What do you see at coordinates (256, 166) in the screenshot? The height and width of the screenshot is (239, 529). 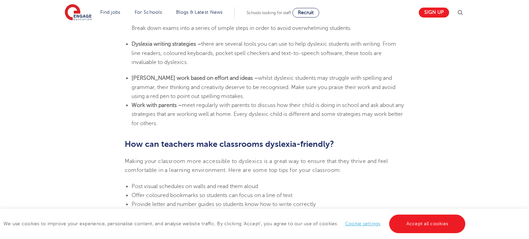 I see `span: Making your classroom more accessible to dyslexics is a great way to ensure that they thrive and ...` at bounding box center [256, 166].